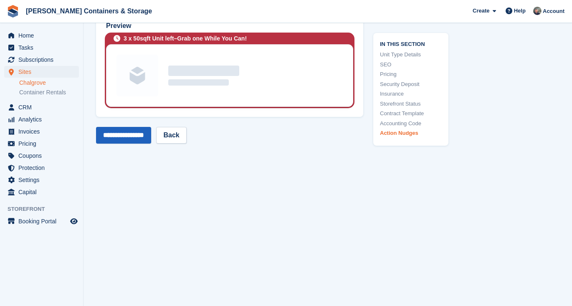 The height and width of the screenshot is (306, 572). I want to click on a: Back, so click(171, 135).